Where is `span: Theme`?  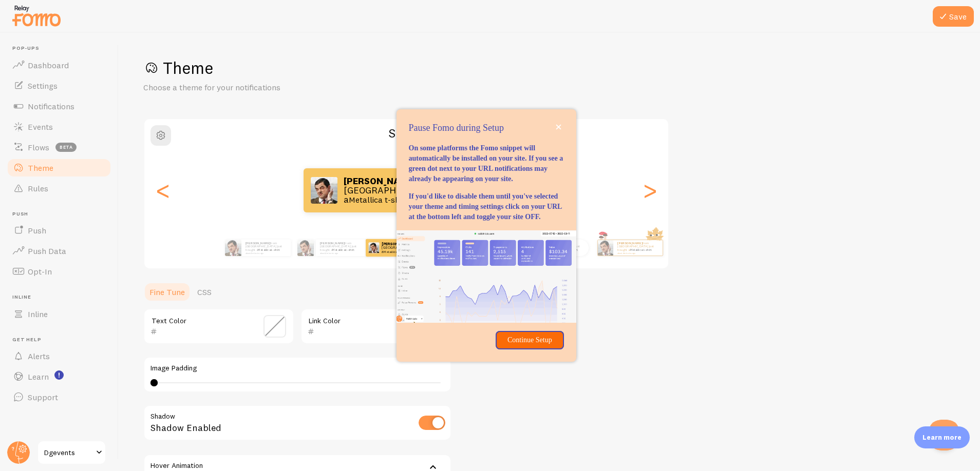 span: Theme is located at coordinates (41, 168).